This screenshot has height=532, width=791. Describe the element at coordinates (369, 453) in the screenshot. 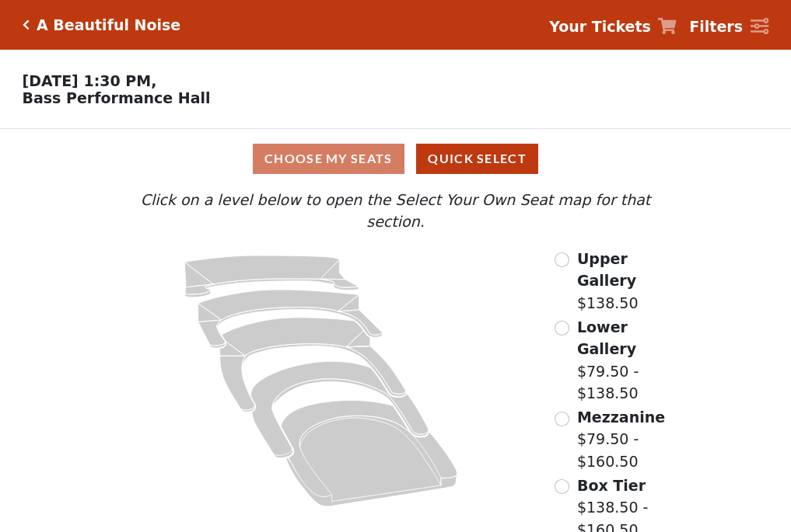

I see `path: Orchestra / Parterre Circle - Seats Available: 21` at that location.